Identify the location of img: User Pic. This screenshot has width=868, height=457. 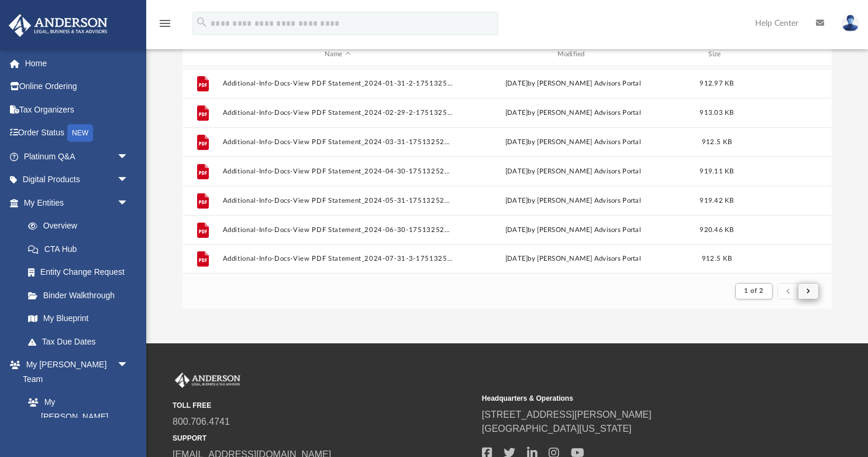
(851, 23).